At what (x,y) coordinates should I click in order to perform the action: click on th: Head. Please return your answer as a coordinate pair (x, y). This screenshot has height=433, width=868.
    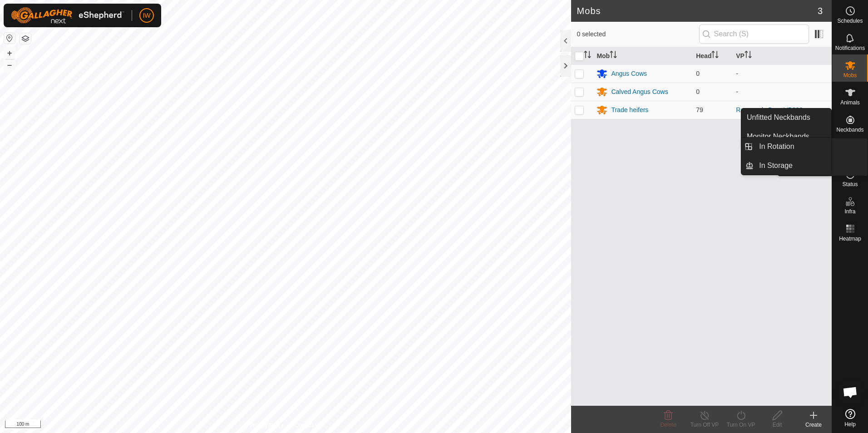
    Looking at the image, I should click on (712, 56).